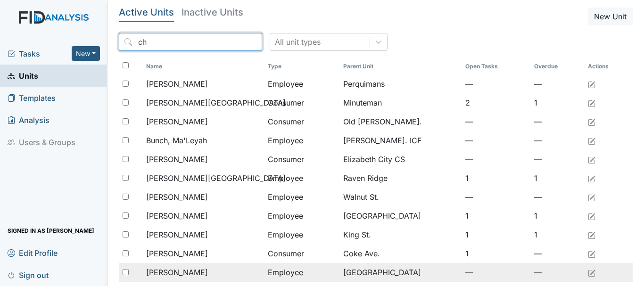  What do you see at coordinates (400, 84) in the screenshot?
I see `td: Perquimans` at bounding box center [400, 84].